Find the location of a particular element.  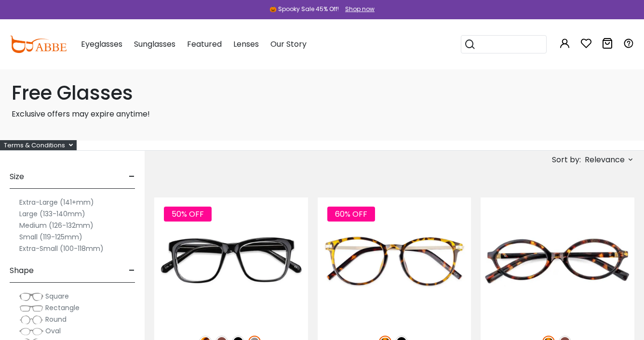

img: Gun Laya - Plastic ,Universal Bridge Fit is located at coordinates (231, 262).